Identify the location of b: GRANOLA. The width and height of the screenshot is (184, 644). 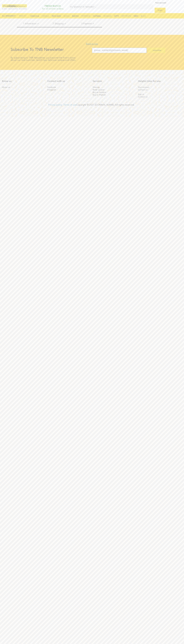
(35, 16).